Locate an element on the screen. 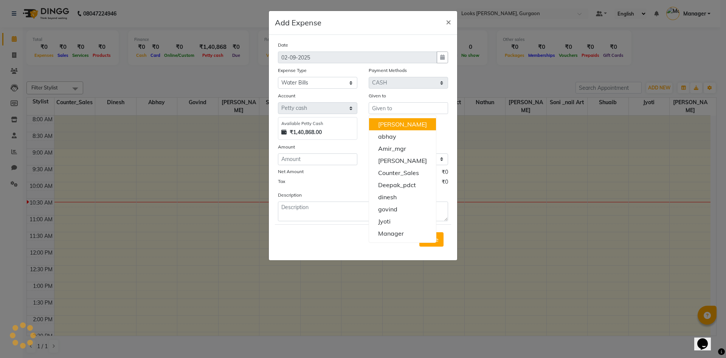  ngb-highlight: dinesh is located at coordinates (387, 197).